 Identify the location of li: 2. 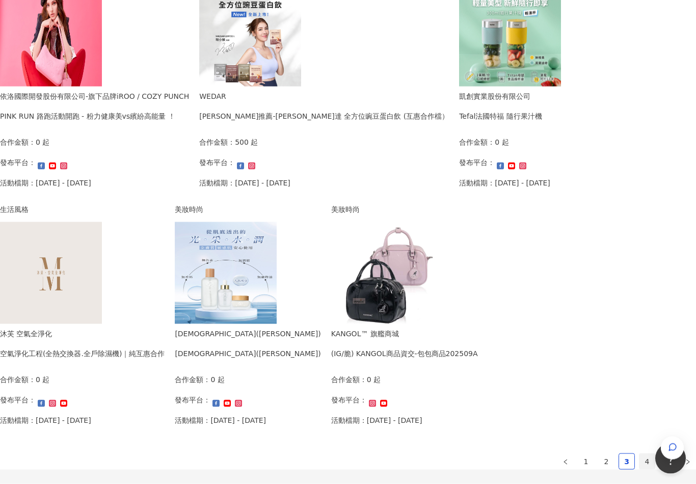
(606, 462).